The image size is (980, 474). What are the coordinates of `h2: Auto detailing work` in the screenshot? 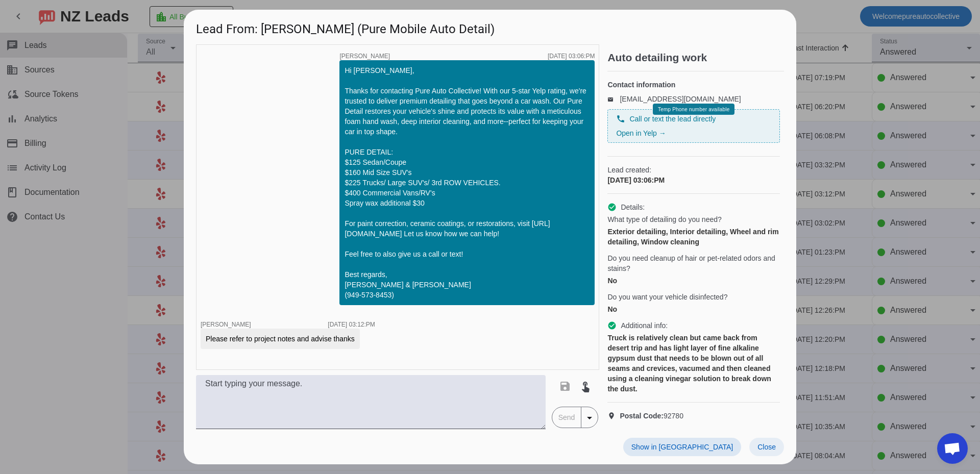 It's located at (696, 58).